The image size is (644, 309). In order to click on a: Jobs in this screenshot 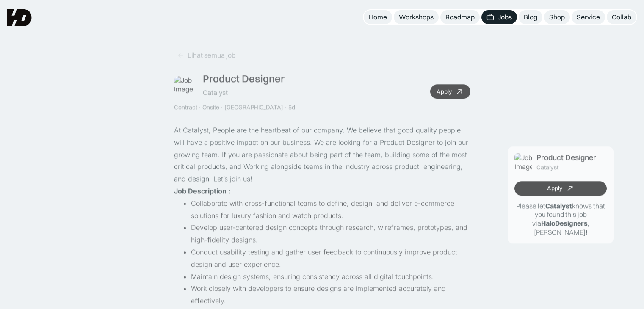, I will do `click(499, 17)`.